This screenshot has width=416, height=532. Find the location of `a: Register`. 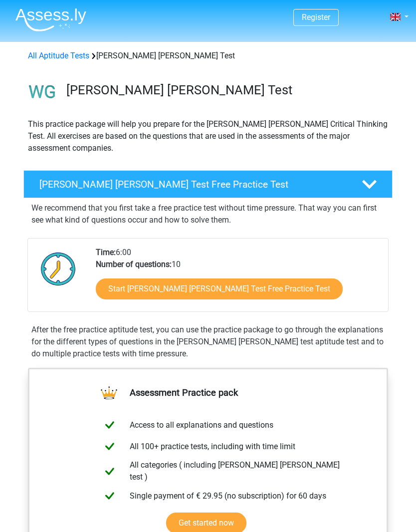

a: Register is located at coordinates (316, 17).